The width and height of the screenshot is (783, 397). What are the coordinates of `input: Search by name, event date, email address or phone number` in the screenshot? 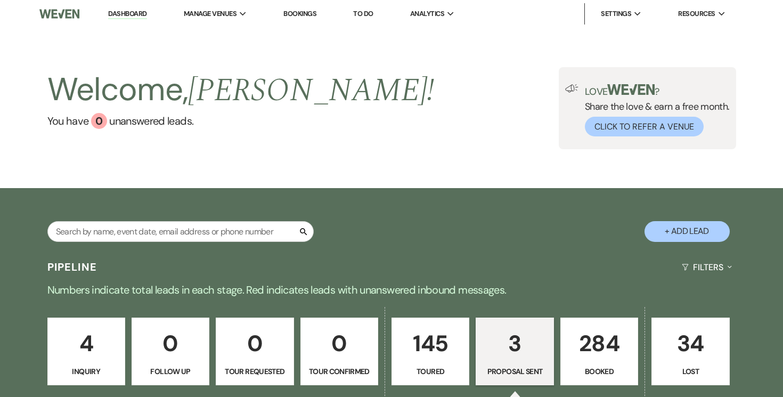 It's located at (181, 231).